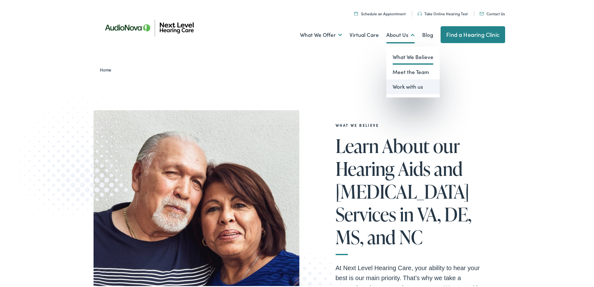  Describe the element at coordinates (458, 213) in the screenshot. I see `span: DE,` at that location.